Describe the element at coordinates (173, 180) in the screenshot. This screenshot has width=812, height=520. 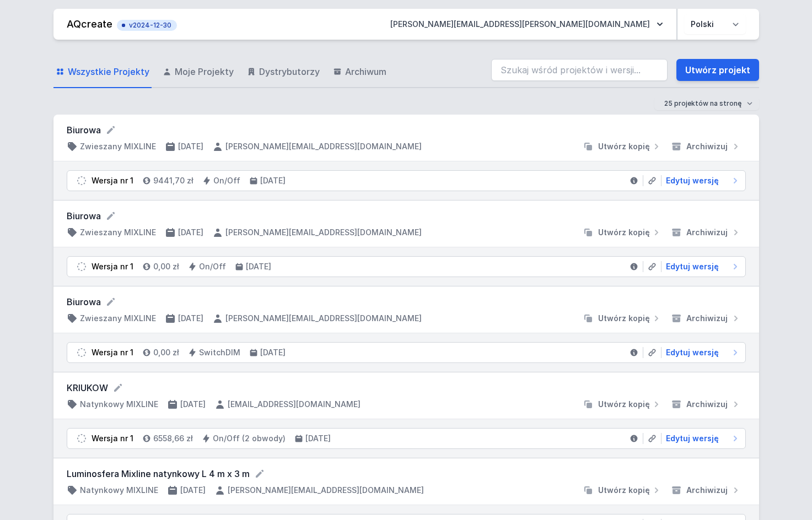
I see `h4: 9441,70 zł` at that location.